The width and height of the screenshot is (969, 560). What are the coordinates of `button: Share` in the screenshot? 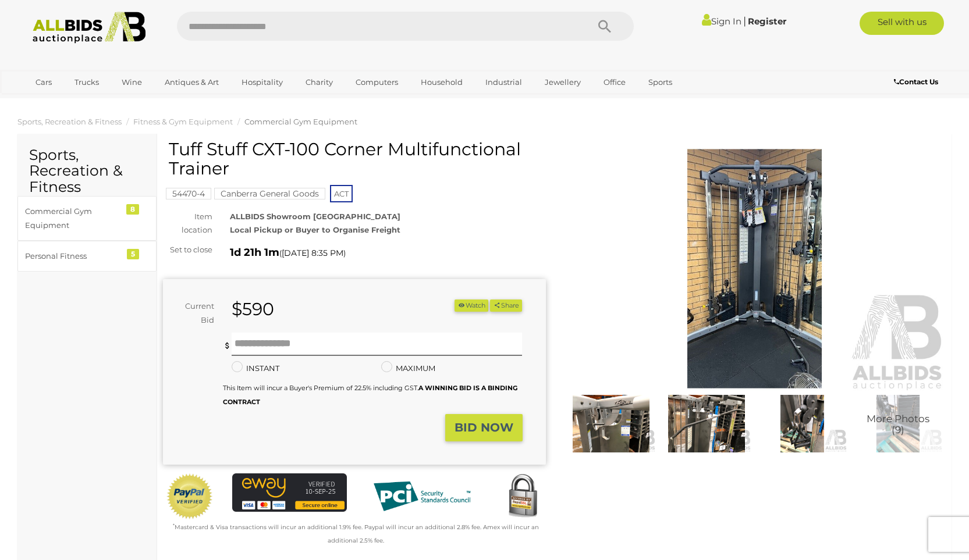 It's located at (506, 305).